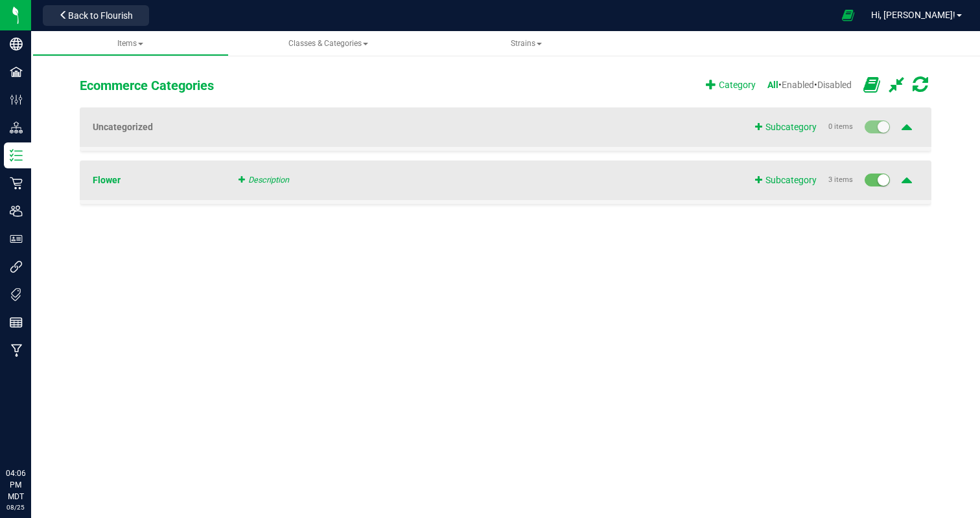 This screenshot has height=518, width=980. Describe the element at coordinates (526, 43) in the screenshot. I see `span: Strains` at that location.